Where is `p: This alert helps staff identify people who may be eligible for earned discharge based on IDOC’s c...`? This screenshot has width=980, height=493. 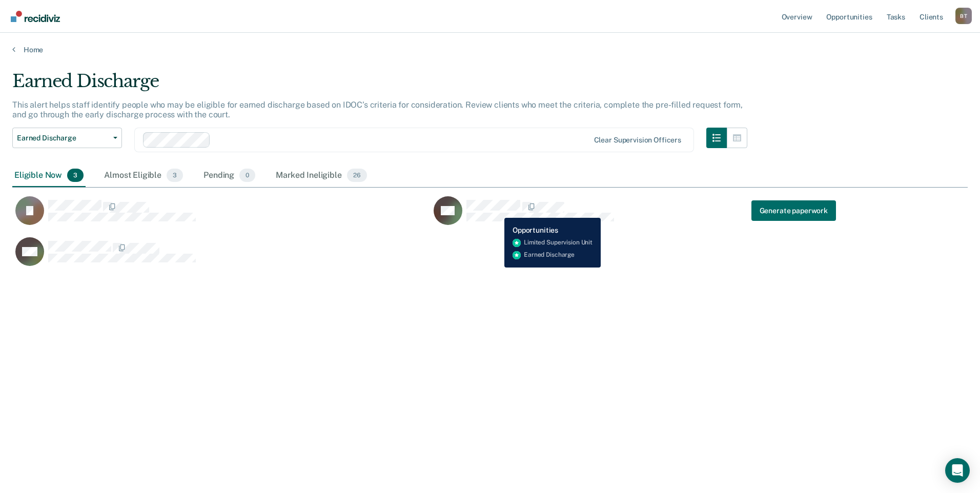 p: This alert helps staff identify people who may be eligible for earned discharge based on IDOC’s c... is located at coordinates (377, 109).